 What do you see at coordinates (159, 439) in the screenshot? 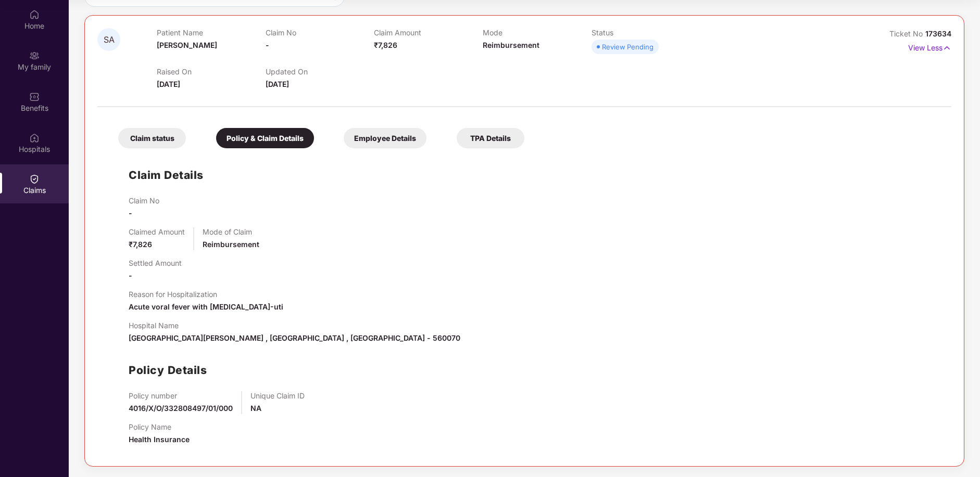
I see `span: Health Insurance` at bounding box center [159, 439].